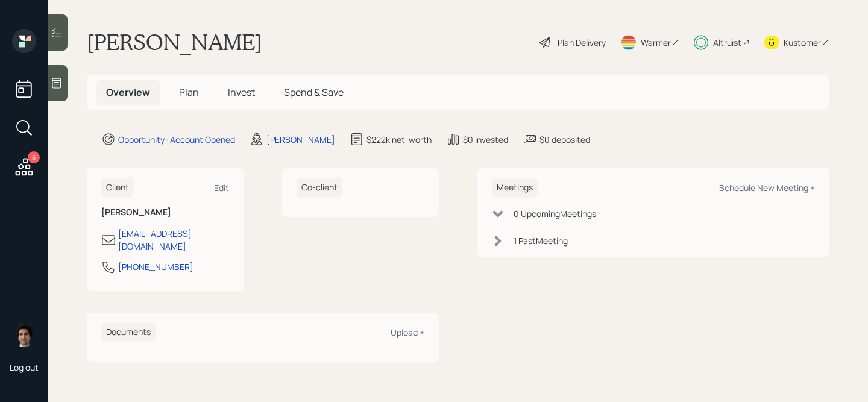  I want to click on h6: Documents, so click(129, 333).